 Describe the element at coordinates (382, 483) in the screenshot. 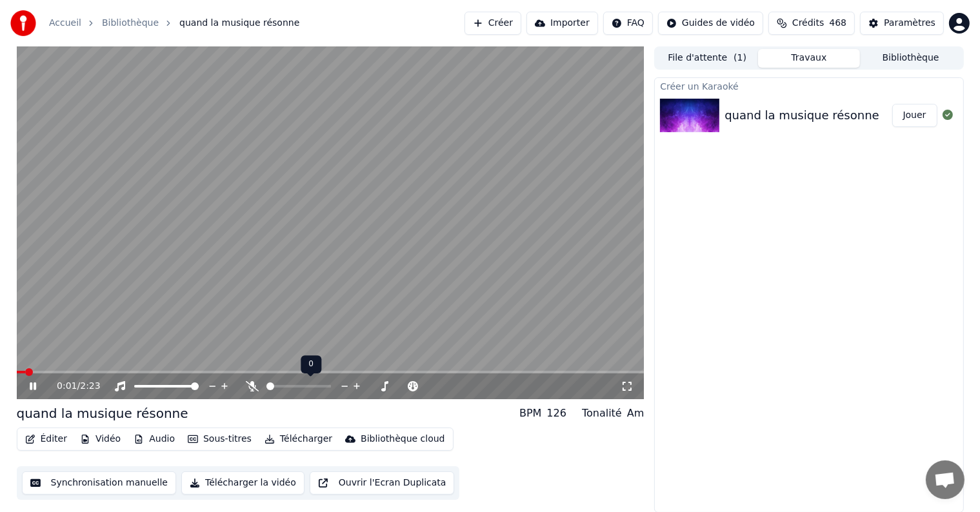

I see `button: Ouvrir l'Ecran Duplicata` at that location.